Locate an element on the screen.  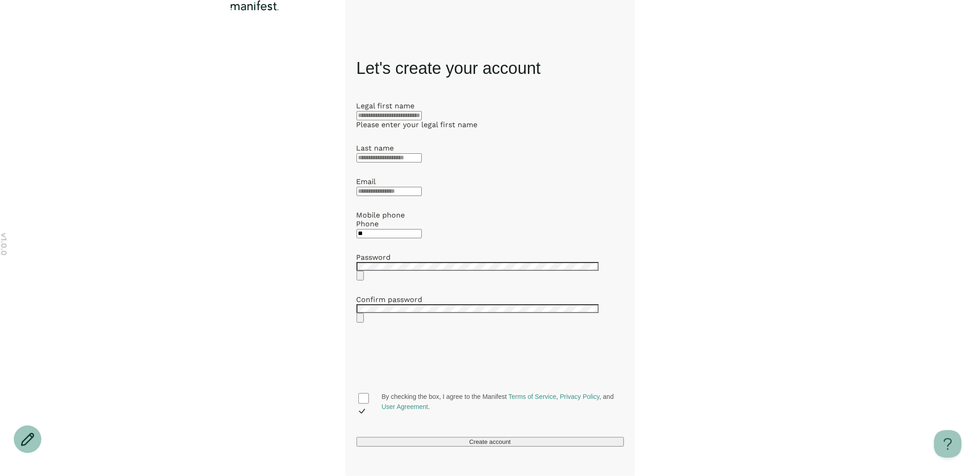
a: User Agreement is located at coordinates (404, 407).